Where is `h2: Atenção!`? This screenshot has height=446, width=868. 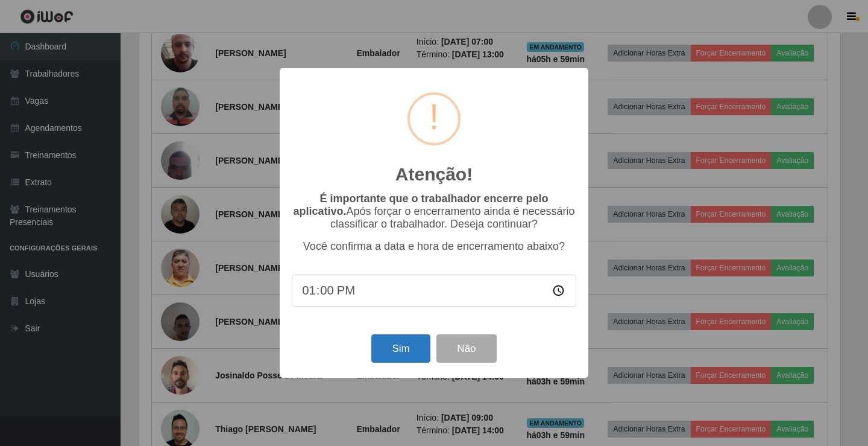
h2: Atenção! is located at coordinates (434, 174).